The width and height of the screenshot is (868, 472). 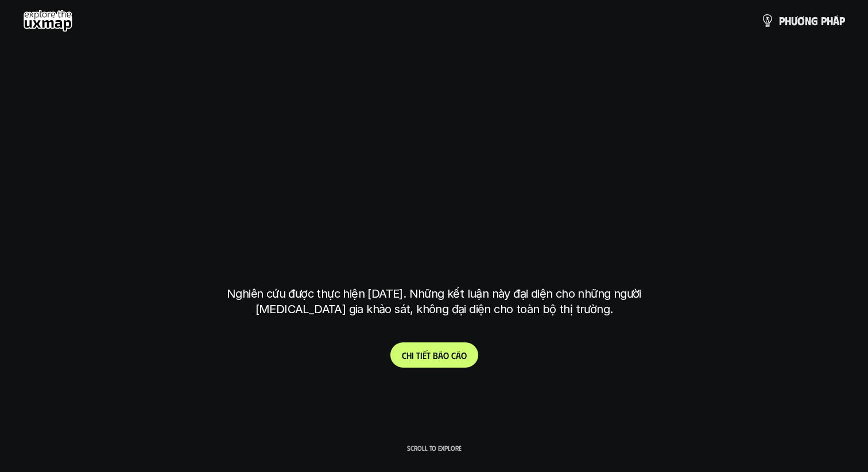 I want to click on p: Scroll to explore, so click(x=434, y=448).